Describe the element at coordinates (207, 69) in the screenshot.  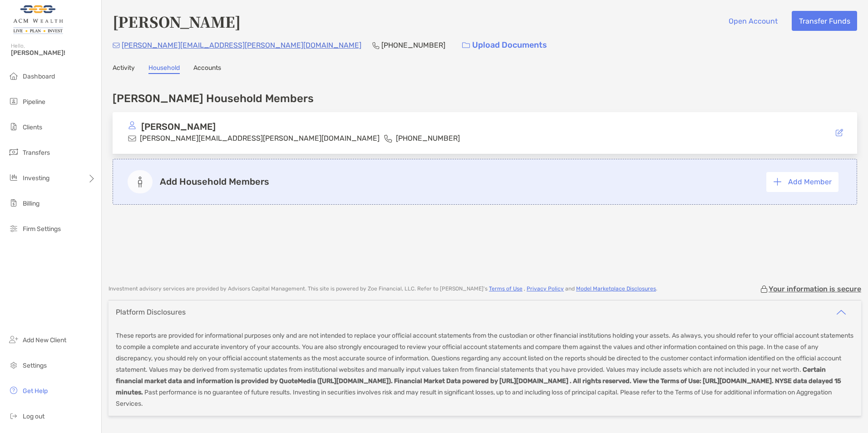
I see `a: Accounts` at that location.